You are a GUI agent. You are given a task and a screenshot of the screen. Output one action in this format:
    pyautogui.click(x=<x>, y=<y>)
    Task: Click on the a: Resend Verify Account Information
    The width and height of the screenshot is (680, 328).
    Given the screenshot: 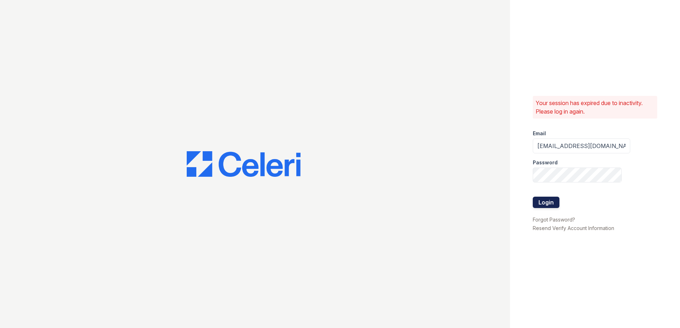 What is the action you would take?
    pyautogui.click(x=573, y=228)
    